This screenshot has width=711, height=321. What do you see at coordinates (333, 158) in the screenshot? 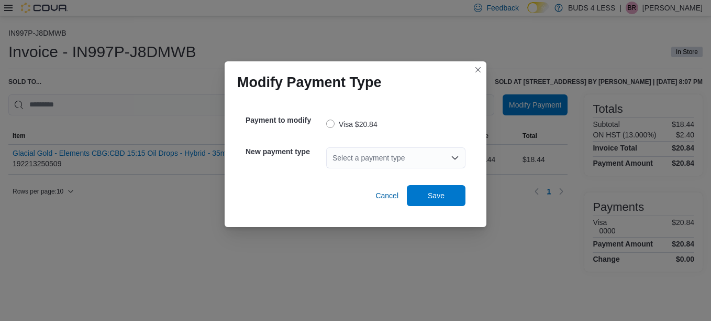
I see `input: Accessible screen reader label` at bounding box center [333, 158].